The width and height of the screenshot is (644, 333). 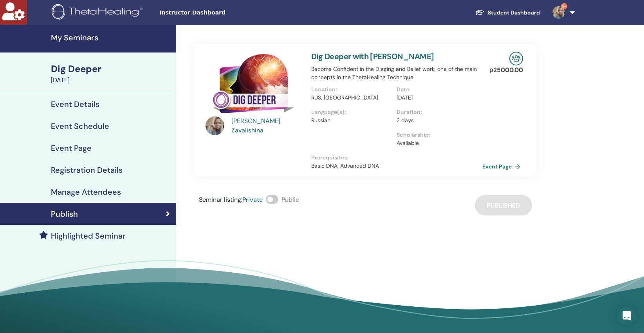 What do you see at coordinates (506, 70) in the screenshot?
I see `p: р 25000.00` at bounding box center [506, 70].